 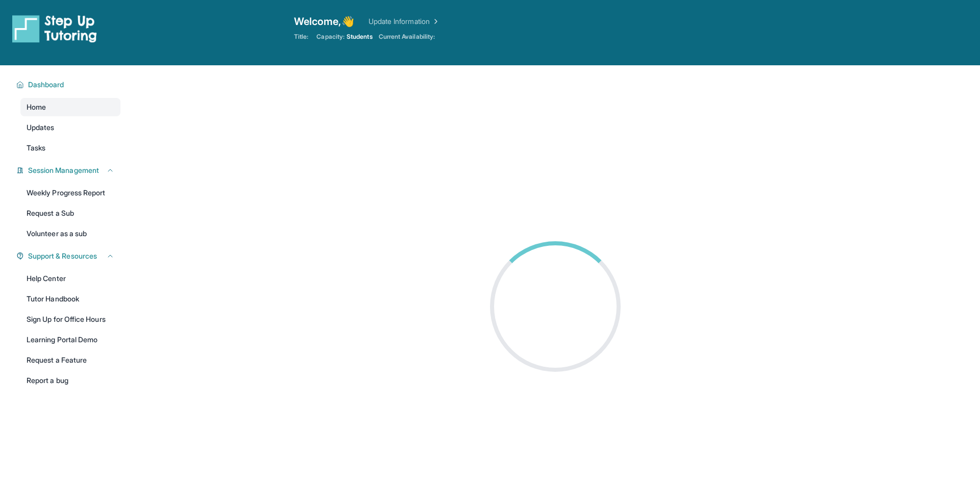 What do you see at coordinates (359, 37) in the screenshot?
I see `span: Students` at bounding box center [359, 37].